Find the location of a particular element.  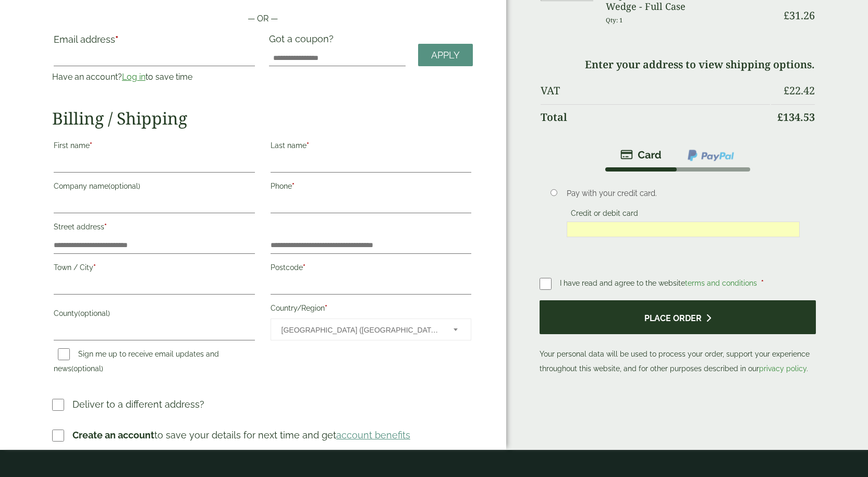

bdi: 31.26 is located at coordinates (799, 15).